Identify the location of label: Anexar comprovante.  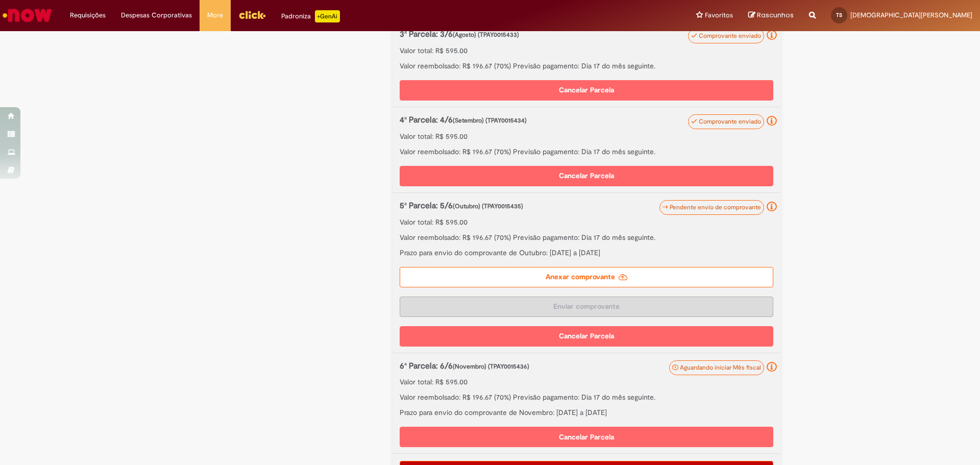
(587, 277).